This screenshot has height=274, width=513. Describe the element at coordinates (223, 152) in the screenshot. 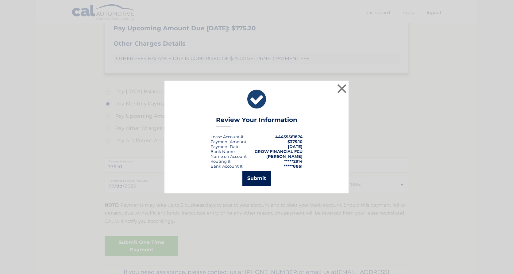

I see `div: Bank Name:` at that location.